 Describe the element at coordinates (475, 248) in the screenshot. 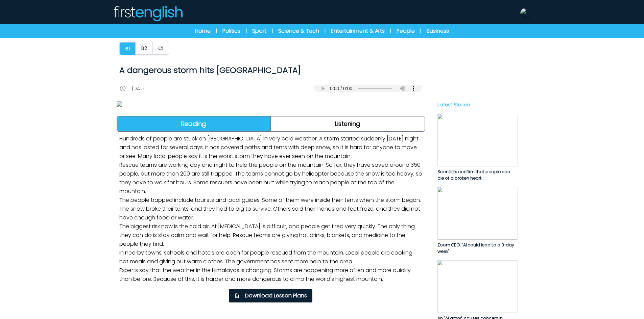

I see `span: Zoom CEO: "AI could lead to a 3-day week"` at that location.